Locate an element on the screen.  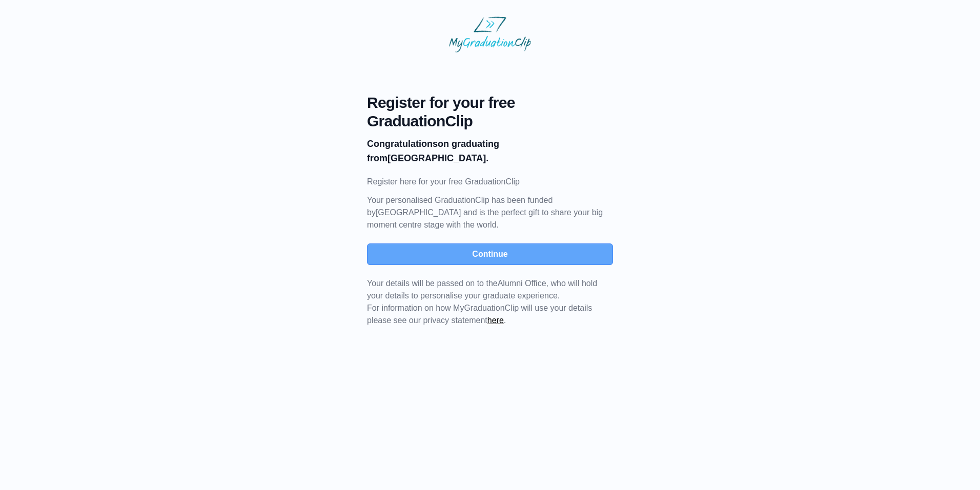
span: For information on how MyGraduationClip will use your details please see our privacy statement . is located at coordinates (482, 301).